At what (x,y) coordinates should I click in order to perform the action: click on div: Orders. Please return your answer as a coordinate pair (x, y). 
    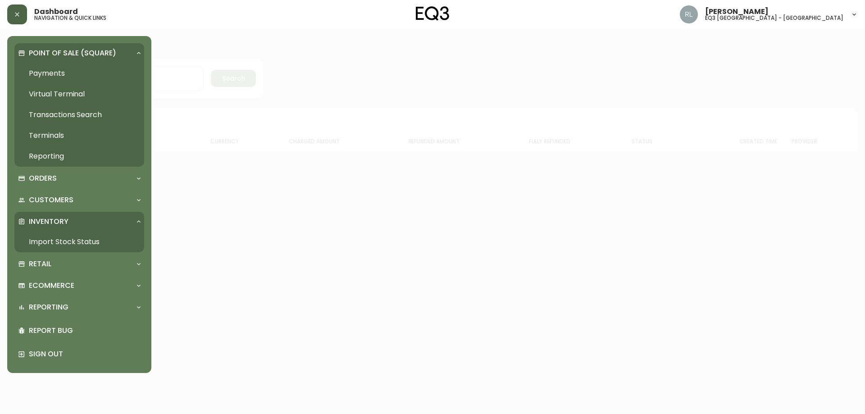
    Looking at the image, I should click on (79, 178).